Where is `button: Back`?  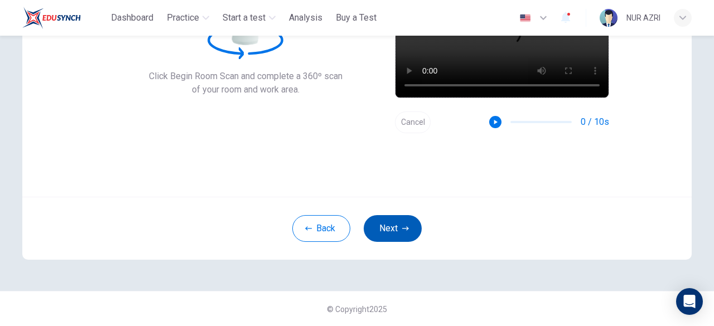
button: Back is located at coordinates (321, 229).